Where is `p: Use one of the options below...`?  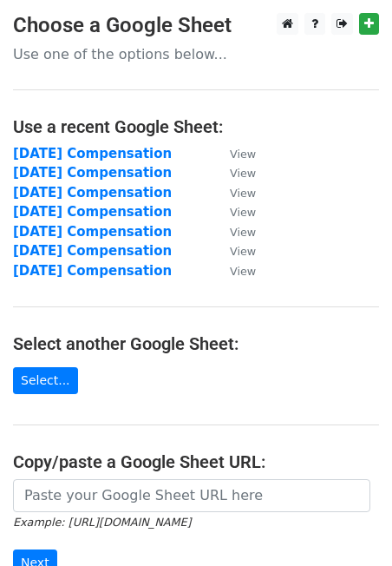 p: Use one of the options below... is located at coordinates (196, 54).